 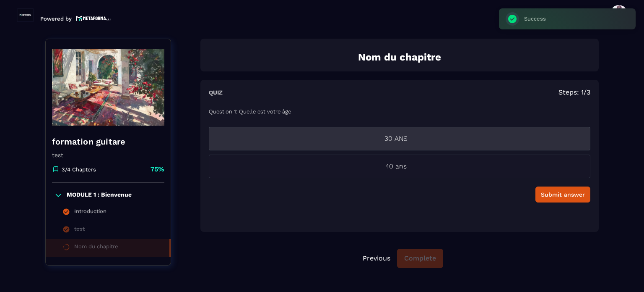 I want to click on p: Powered by, so click(x=56, y=19).